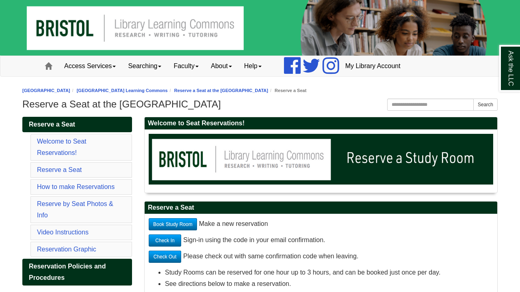 This screenshot has height=292, width=520. Describe the element at coordinates (321, 208) in the screenshot. I see `h2: Reserve a Seat` at that location.